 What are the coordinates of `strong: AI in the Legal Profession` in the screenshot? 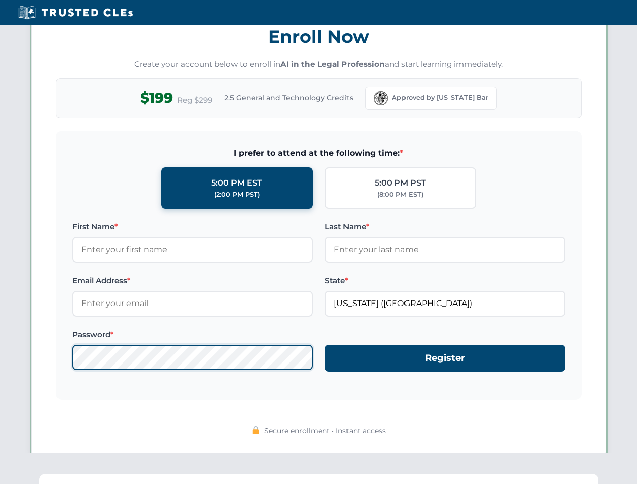 It's located at (332, 64).